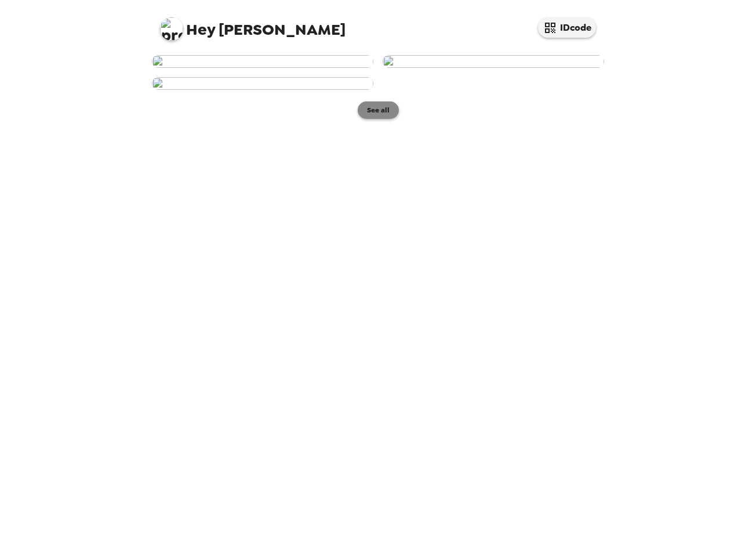 Image resolution: width=756 pixels, height=549 pixels. What do you see at coordinates (493, 61) in the screenshot?
I see `img: user-267058` at bounding box center [493, 61].